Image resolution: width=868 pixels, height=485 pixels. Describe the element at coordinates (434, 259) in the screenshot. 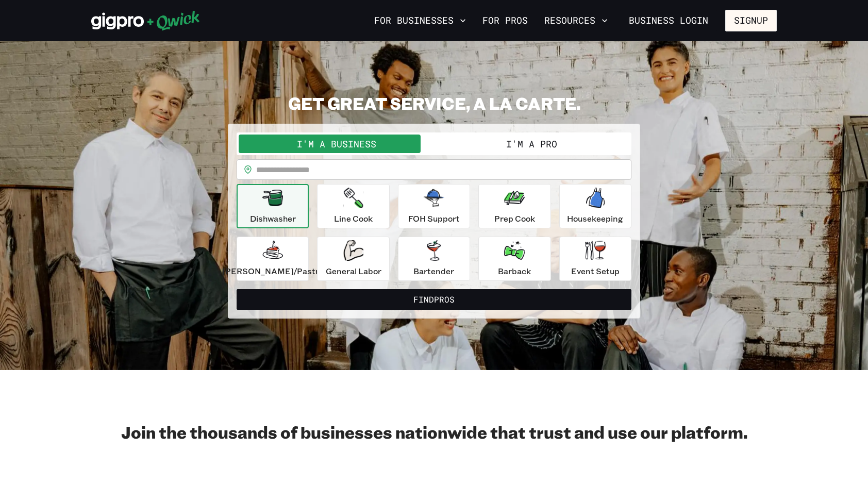

I see `button: Bartender` at that location.